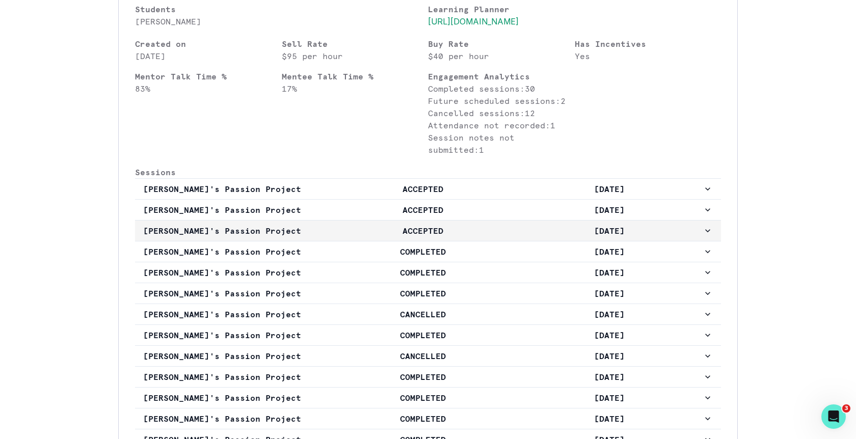 The image size is (856, 439). Describe the element at coordinates (501, 144) in the screenshot. I see `p: Session notes not submitted: 1` at that location.